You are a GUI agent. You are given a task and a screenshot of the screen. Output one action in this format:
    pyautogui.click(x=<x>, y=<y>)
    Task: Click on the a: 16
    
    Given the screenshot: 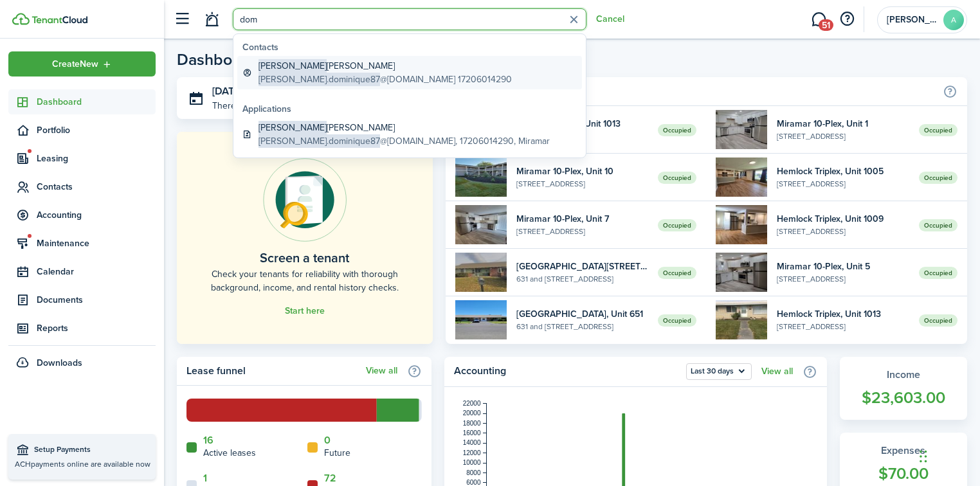 What is the action you would take?
    pyautogui.click(x=208, y=441)
    